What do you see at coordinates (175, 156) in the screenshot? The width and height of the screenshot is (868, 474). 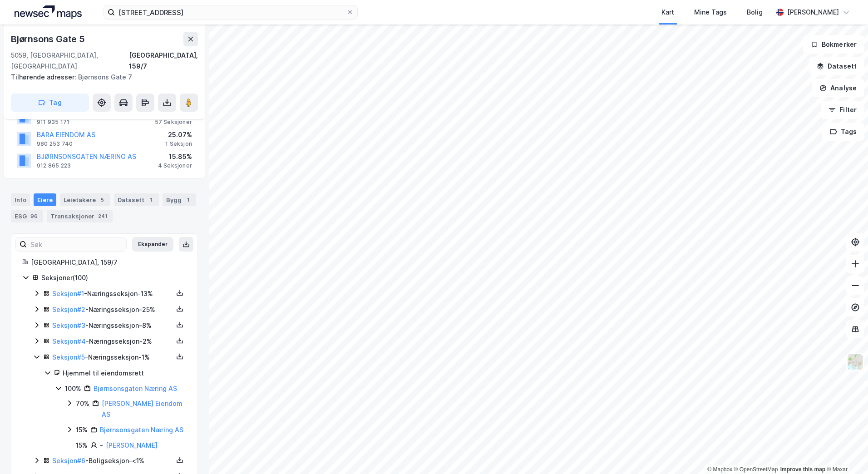 I see `div: 15.85%` at bounding box center [175, 156].